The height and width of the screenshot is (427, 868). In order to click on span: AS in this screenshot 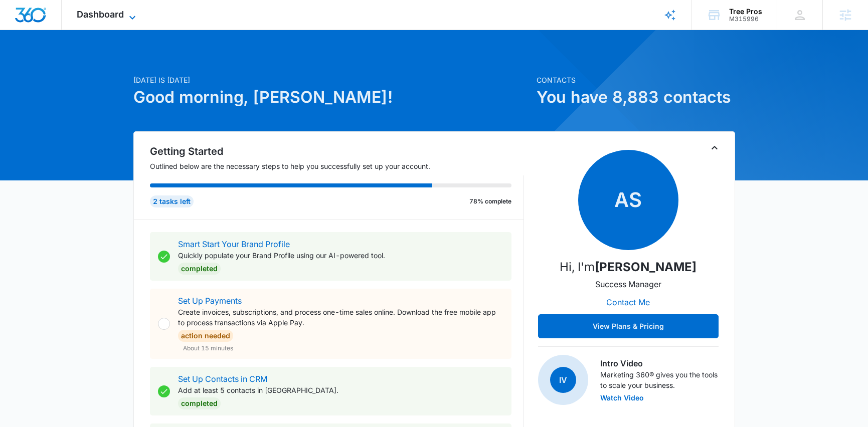, I will do `click(628, 200)`.